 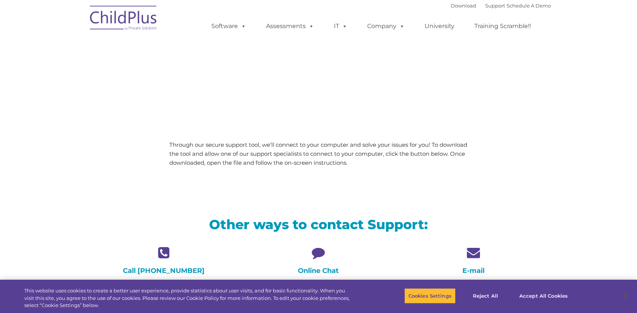 What do you see at coordinates (232, 65) in the screenshot?
I see `span: LiveSupport with SplashTop` at bounding box center [232, 65].